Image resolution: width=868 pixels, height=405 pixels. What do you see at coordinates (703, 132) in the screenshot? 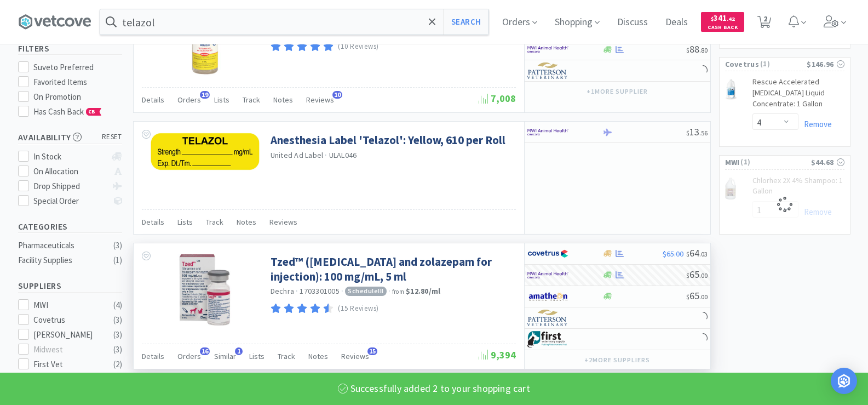
I see `span: . 56` at bounding box center [703, 132].